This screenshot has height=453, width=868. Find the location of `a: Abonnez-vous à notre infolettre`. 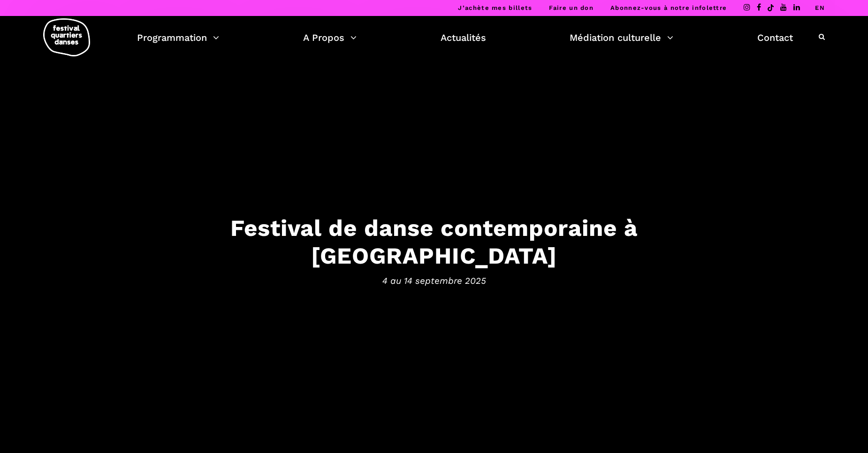

a: Abonnez-vous à notre infolettre is located at coordinates (669, 8).